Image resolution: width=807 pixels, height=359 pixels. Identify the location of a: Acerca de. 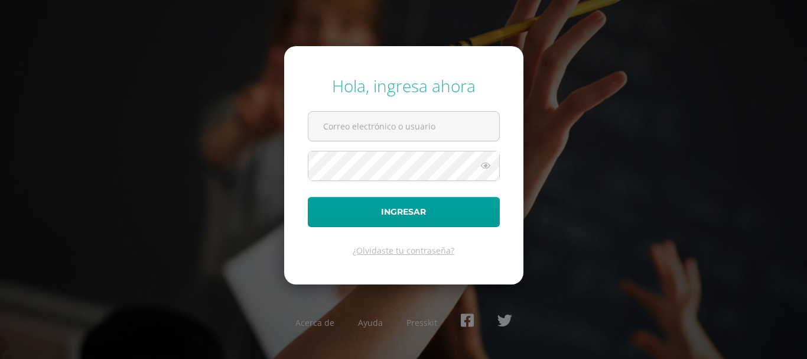
(315, 322).